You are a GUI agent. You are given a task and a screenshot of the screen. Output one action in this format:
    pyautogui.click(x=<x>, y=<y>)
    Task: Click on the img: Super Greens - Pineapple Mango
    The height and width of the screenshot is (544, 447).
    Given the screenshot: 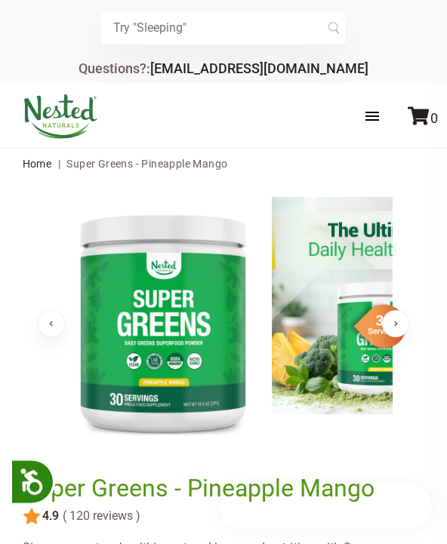 What is the action you would take?
    pyautogui.click(x=163, y=322)
    